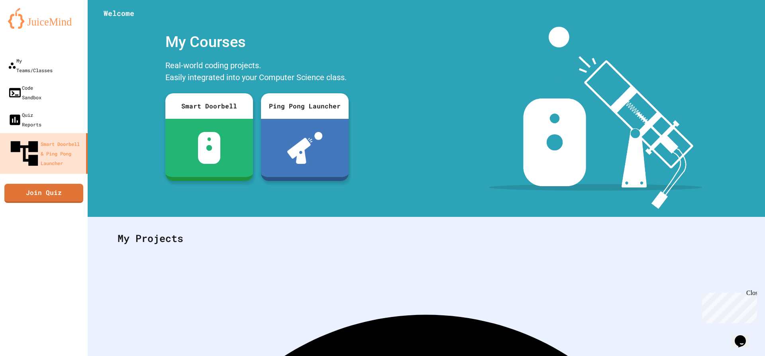 The width and height of the screenshot is (765, 356). Describe the element at coordinates (25, 92) in the screenshot. I see `div: Code Sandbox` at that location.